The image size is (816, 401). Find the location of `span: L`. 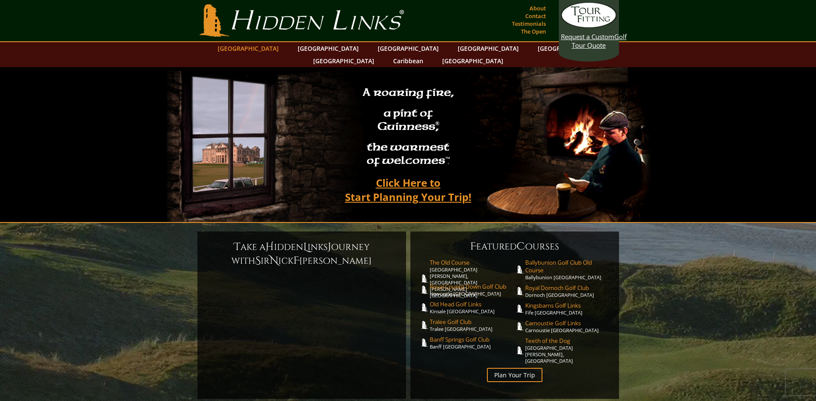

span: L is located at coordinates (305, 247).